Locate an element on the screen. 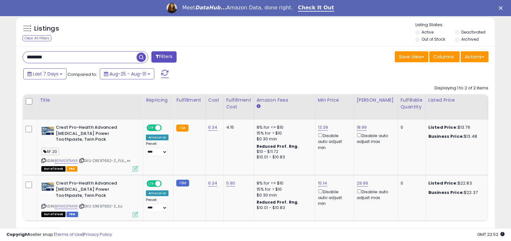 This screenshot has height=241, width=511. label: Deactivated is located at coordinates (473, 32).